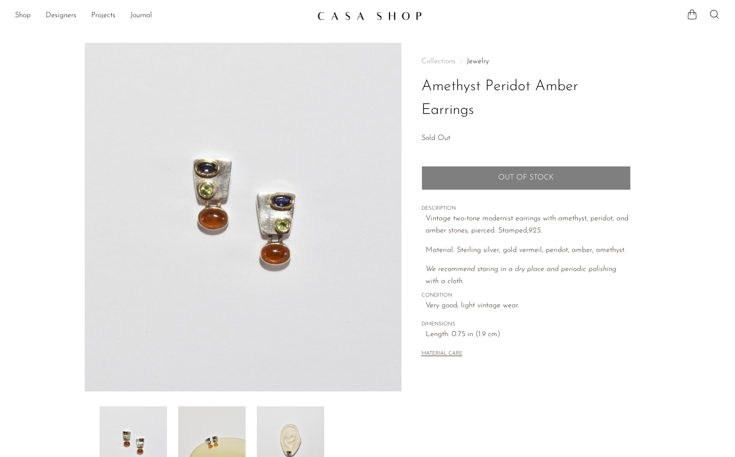 This screenshot has height=457, width=735. What do you see at coordinates (526, 209) in the screenshot?
I see `span: DESCRIPTION` at bounding box center [526, 209].